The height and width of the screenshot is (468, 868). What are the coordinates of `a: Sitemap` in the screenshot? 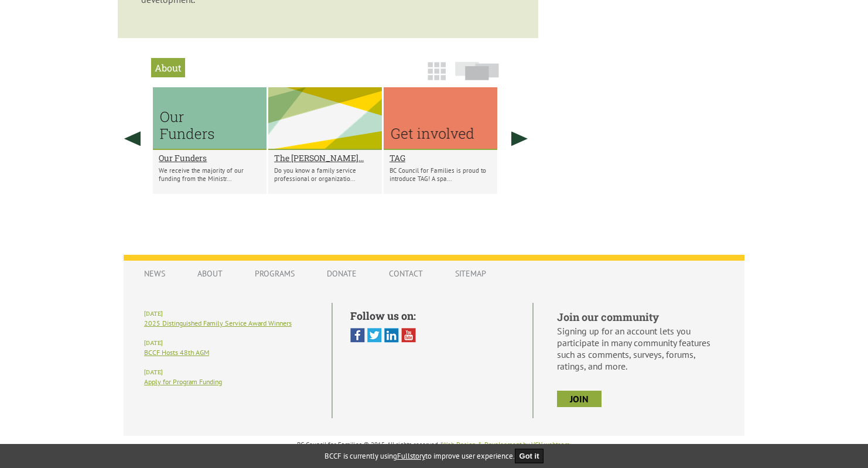 It's located at (470, 274).